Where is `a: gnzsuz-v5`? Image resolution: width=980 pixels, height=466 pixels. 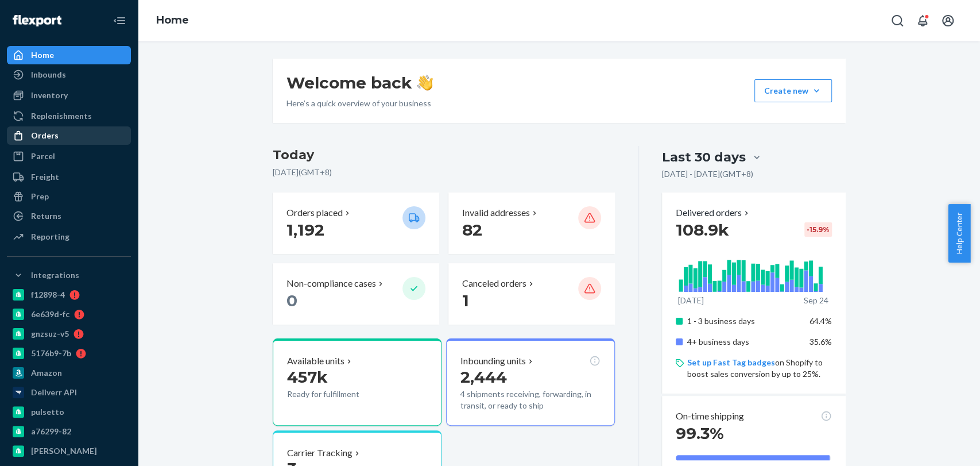 a: gnzsuz-v5 is located at coordinates (69, 334).